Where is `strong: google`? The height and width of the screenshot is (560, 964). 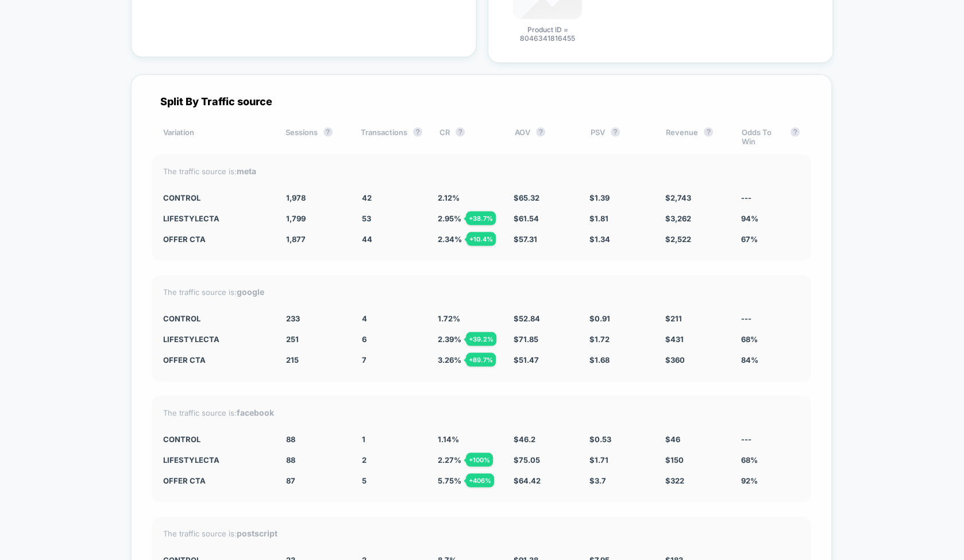
strong: google is located at coordinates (250, 290).